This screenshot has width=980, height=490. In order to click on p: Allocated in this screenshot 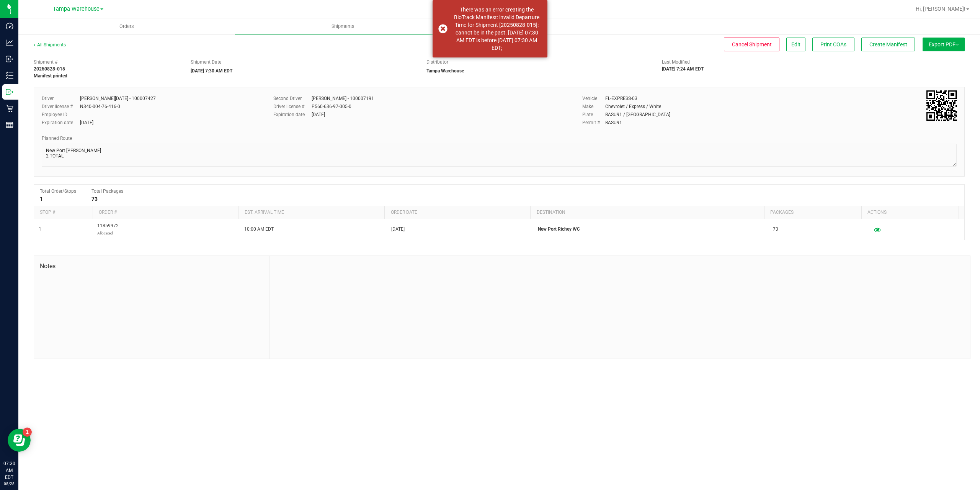, I will do `click(108, 233)`.